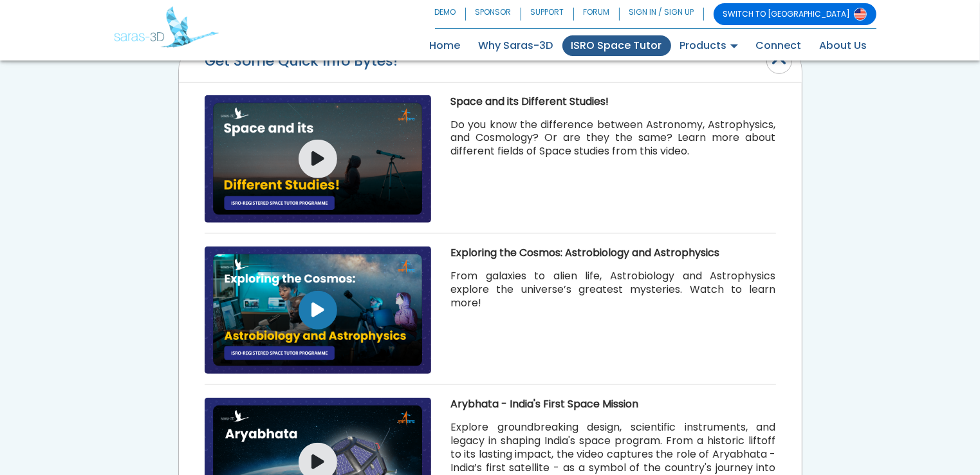  I want to click on a: Home, so click(445, 45).